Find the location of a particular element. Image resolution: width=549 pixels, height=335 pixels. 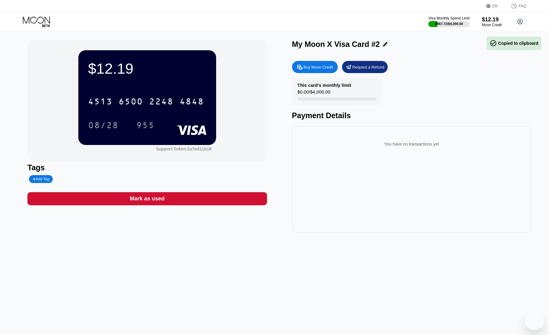

div: Tags is located at coordinates (147, 168).